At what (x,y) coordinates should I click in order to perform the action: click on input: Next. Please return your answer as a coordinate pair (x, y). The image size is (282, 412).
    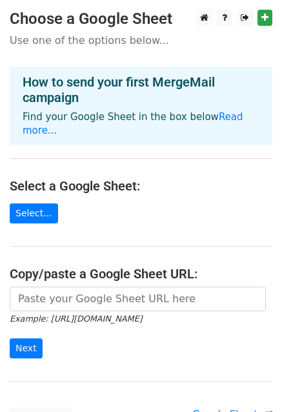
    Looking at the image, I should click on (26, 348).